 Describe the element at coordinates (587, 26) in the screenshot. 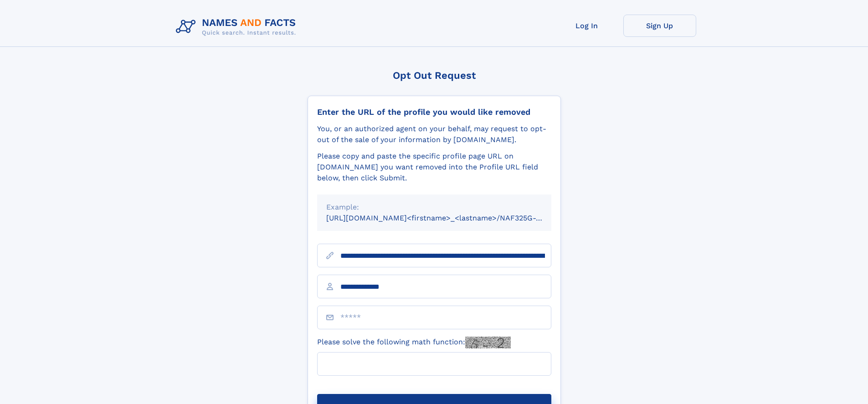

I see `a: Log In` at that location.